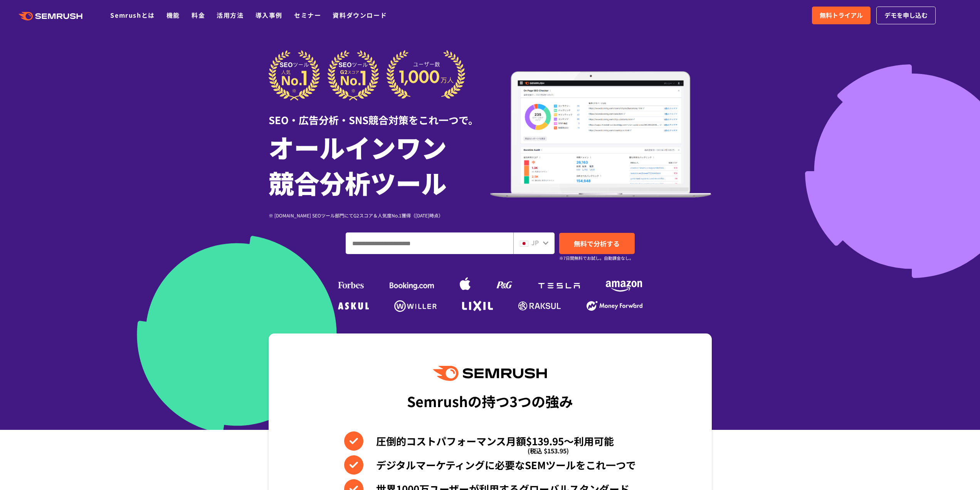 The image size is (980, 490). I want to click on span: 無料で分析する, so click(597, 243).